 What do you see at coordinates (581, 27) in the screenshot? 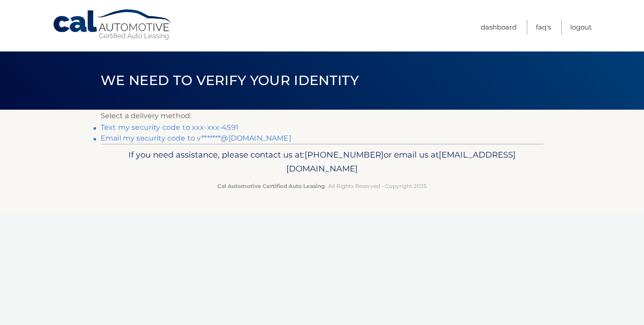
I see `a: Logout` at bounding box center [581, 27].